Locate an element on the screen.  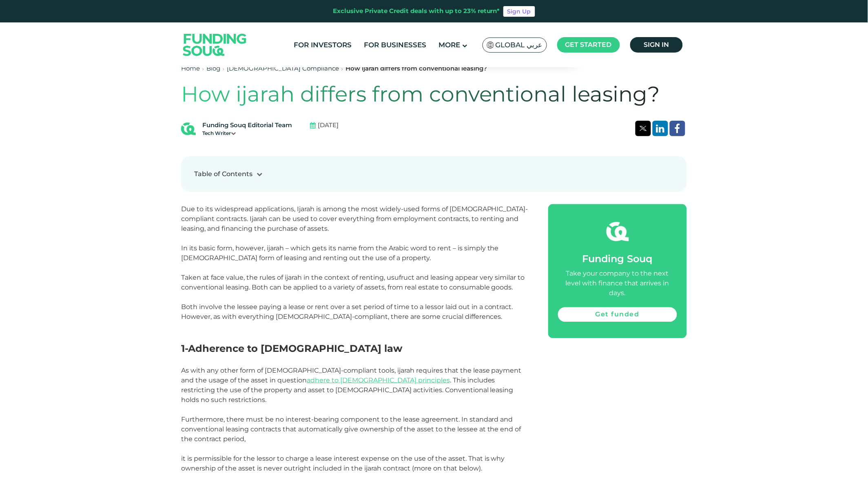
div: Exclusive Private Credit deals with up to 23% return* is located at coordinates (417, 11).